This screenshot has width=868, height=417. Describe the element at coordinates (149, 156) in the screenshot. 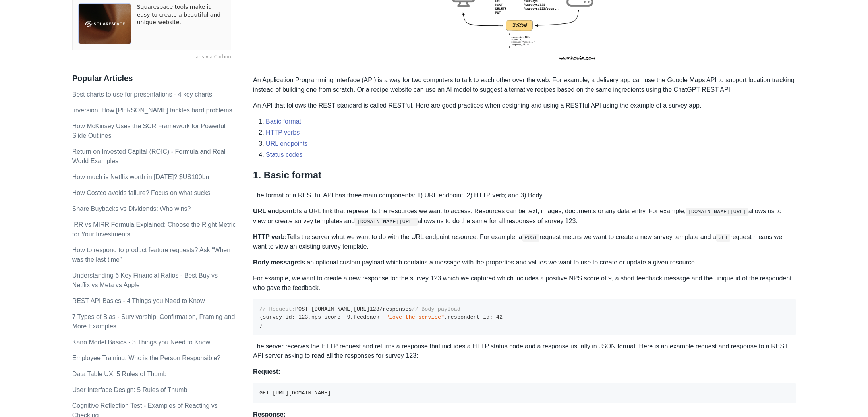

I see `a: Return on Invested Capital (ROIC) - Formula and Real World Examples` at that location.